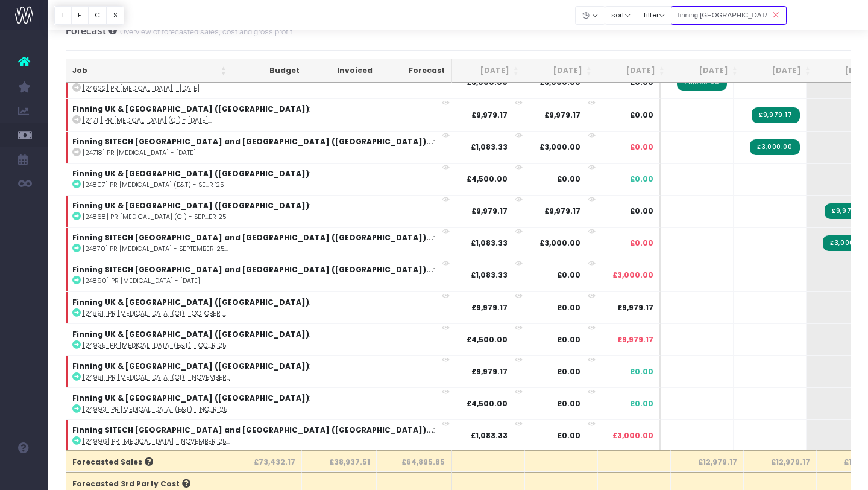  Describe the element at coordinates (141, 88) in the screenshot. I see `abbr: [24622] PR Retainer - July '25` at that location.